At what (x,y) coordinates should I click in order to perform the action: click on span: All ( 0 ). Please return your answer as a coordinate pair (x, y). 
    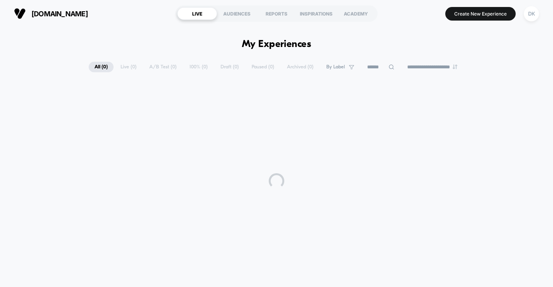
    Looking at the image, I should click on (101, 67).